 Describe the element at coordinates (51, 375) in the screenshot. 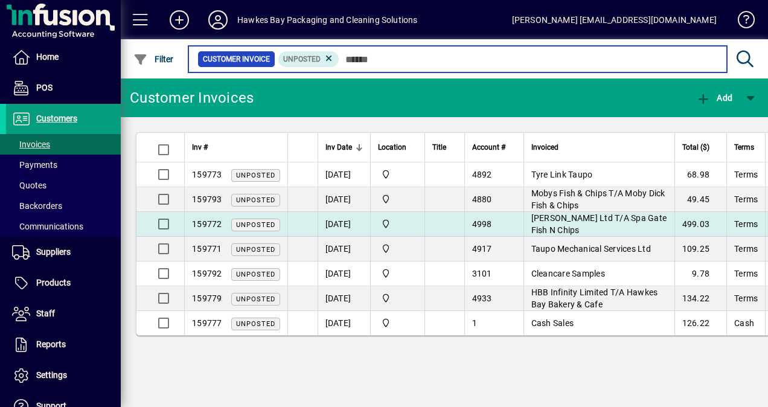

I see `span: Settings` at that location.